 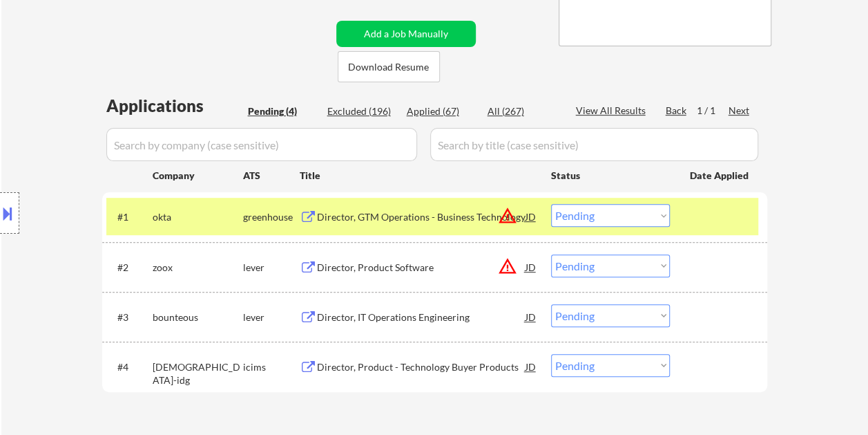 What do you see at coordinates (613, 111) in the screenshot?
I see `div: View All Results` at bounding box center [613, 111].